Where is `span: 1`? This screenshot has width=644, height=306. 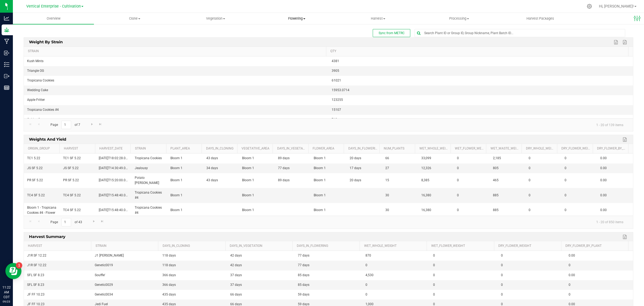
span: 1 is located at coordinates (3, 3).